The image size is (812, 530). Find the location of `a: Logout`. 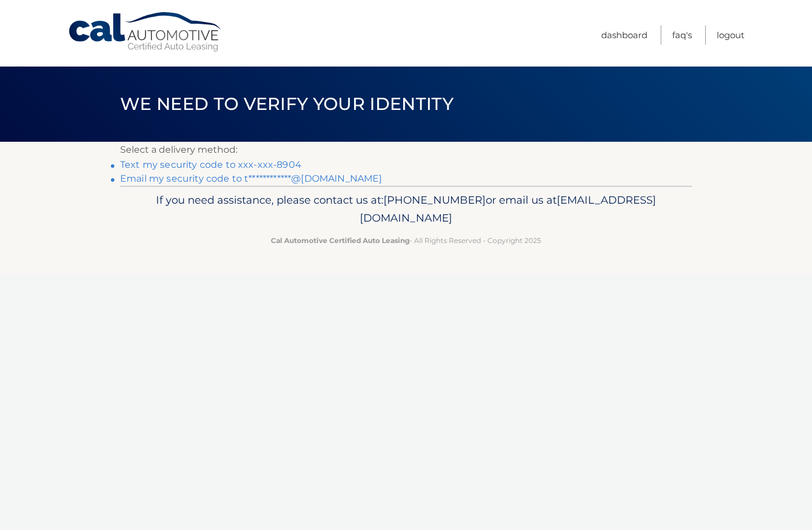

a: Logout is located at coordinates (731, 35).